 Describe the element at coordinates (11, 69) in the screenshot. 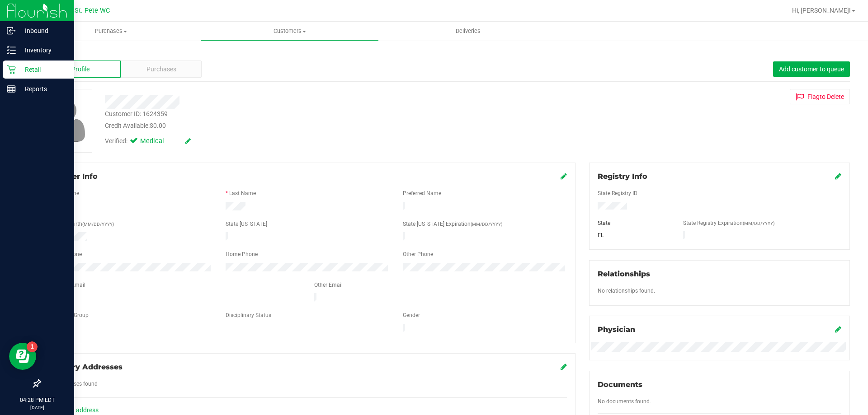

I see `inline-svg: Retail` at that location.